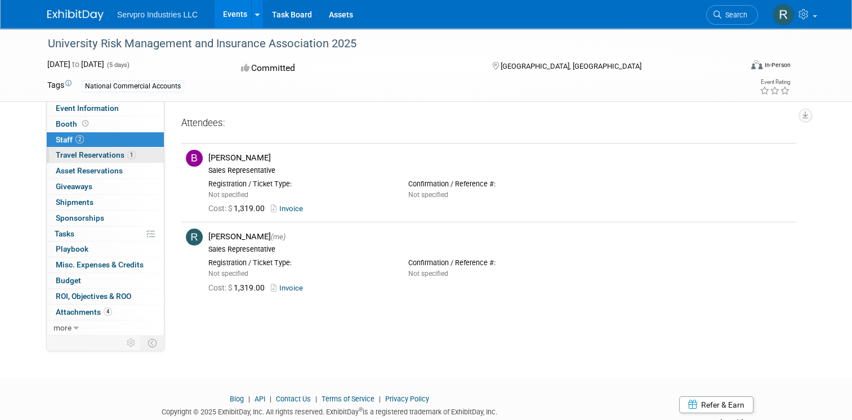 The image size is (852, 420). I want to click on a: ROI, Objectives & ROO, so click(105, 296).